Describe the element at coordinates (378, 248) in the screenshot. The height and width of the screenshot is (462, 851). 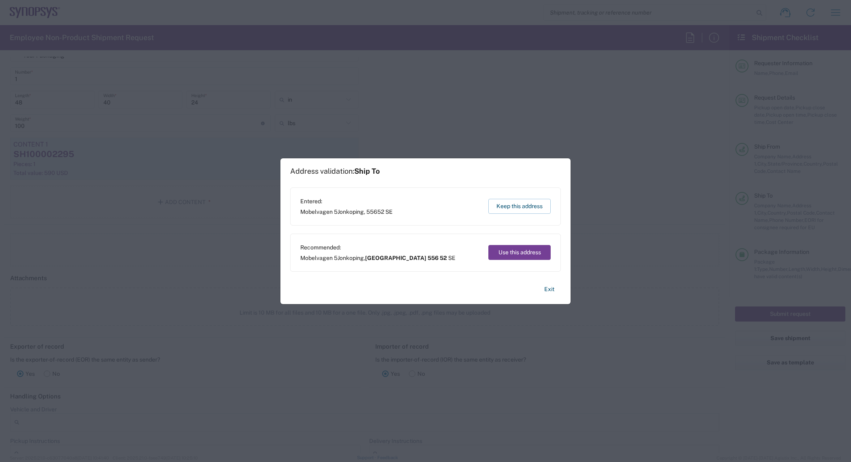
I see `span: Recommended:` at that location.